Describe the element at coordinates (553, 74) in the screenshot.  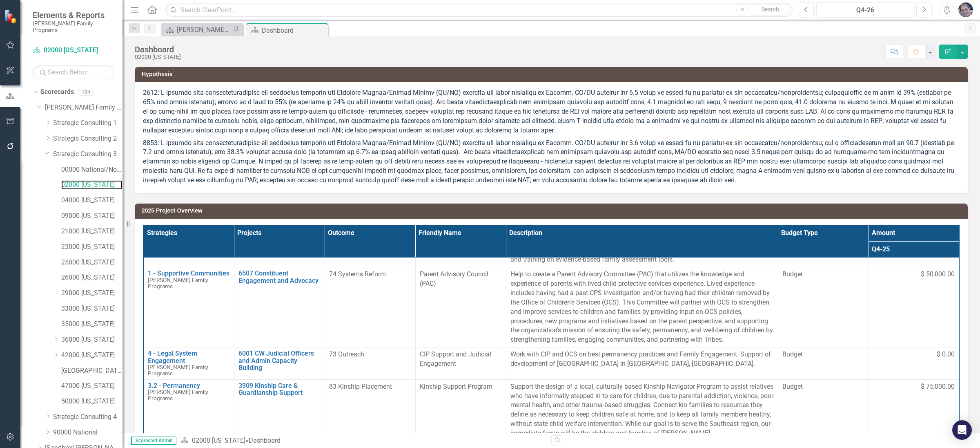
I see `h3: Hypothesis` at that location.